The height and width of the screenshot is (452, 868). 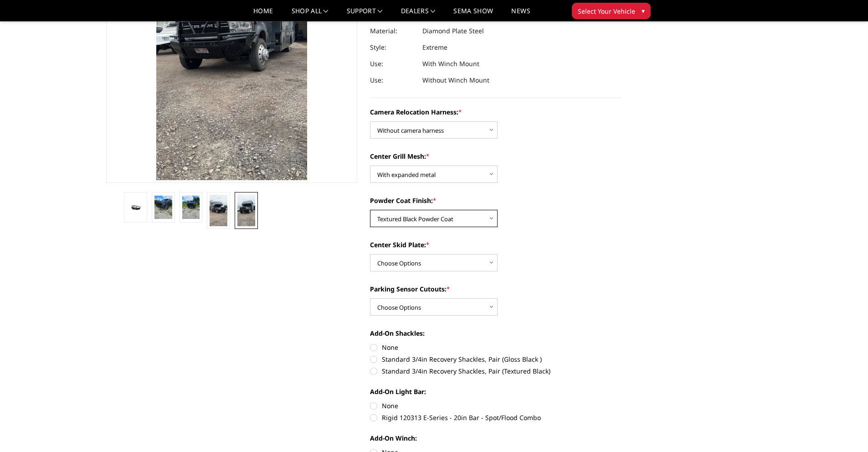 What do you see at coordinates (496, 201) in the screenshot?
I see `label: Powder Coat Finish:` at bounding box center [496, 201].